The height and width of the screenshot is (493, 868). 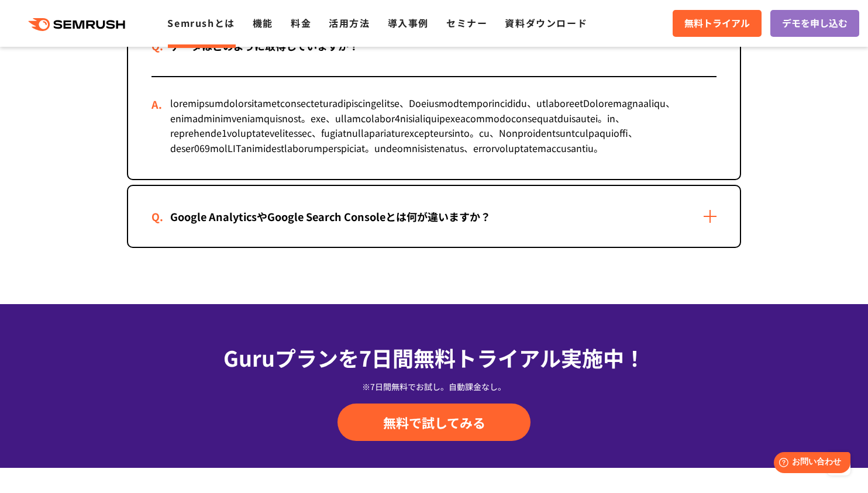 What do you see at coordinates (815, 23) in the screenshot?
I see `span: デモを申し込む` at bounding box center [815, 23].